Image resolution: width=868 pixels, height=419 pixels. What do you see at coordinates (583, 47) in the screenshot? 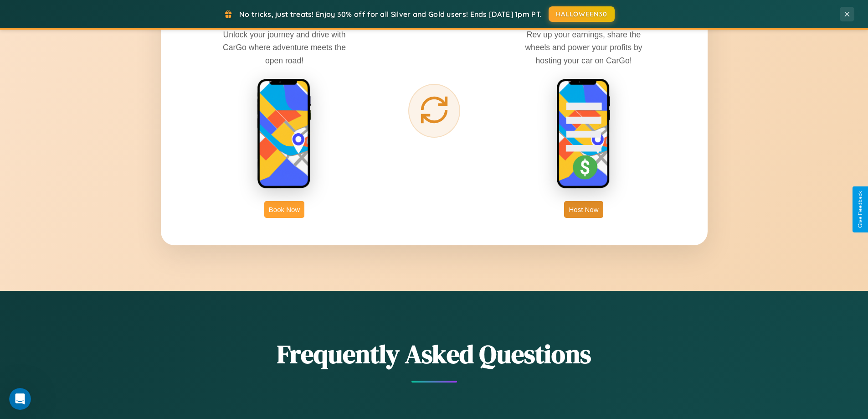
I see `p: Rev up your earnings, share the wheels and power your profits by hosting your car on CarGo!` at bounding box center [583, 47].